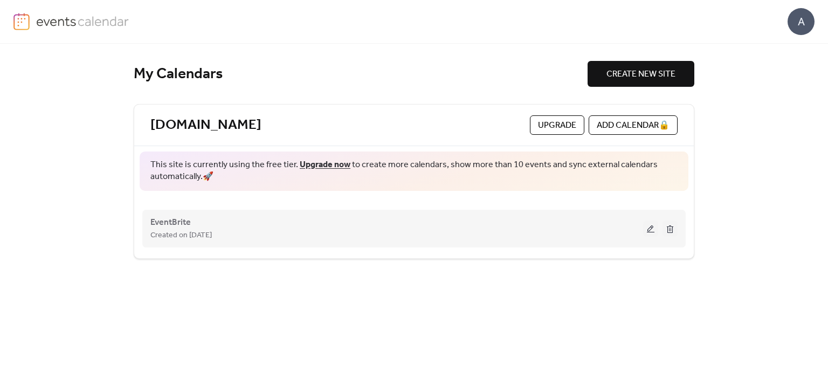  Describe the element at coordinates (802, 22) in the screenshot. I see `div: A` at that location.